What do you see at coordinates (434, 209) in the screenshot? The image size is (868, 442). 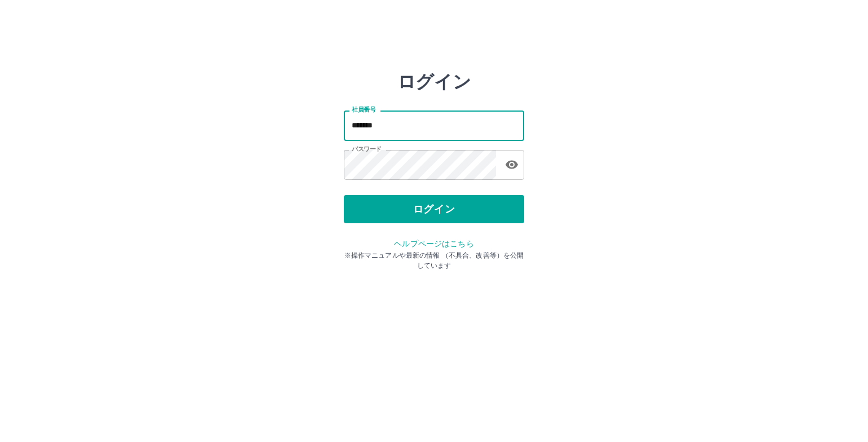 I see `button: ログイン` at bounding box center [434, 209].